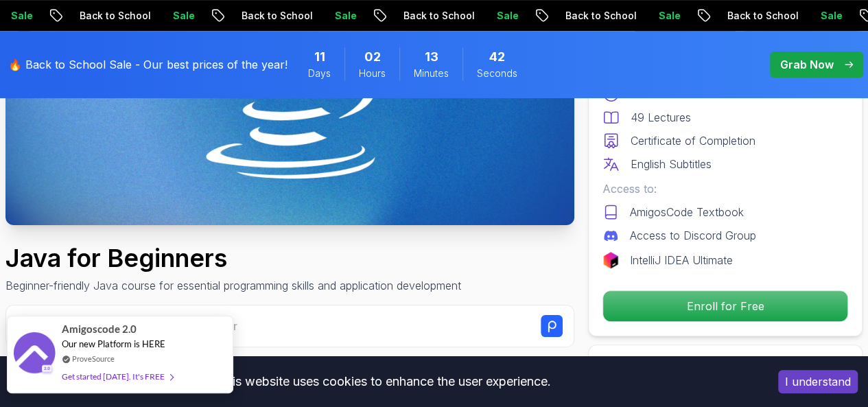 This screenshot has height=407, width=868. What do you see at coordinates (671, 164) in the screenshot?
I see `p: English Subtitles` at bounding box center [671, 164].